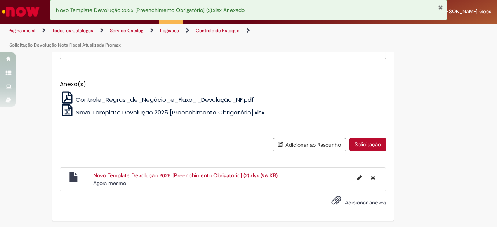 Image resolution: width=497 pixels, height=227 pixels. Describe the element at coordinates (185, 176) in the screenshot. I see `a: Novo Template Devolução 2025 [Preenchimento Obrigatório] (2).xlsx (96 KB)` at that location.